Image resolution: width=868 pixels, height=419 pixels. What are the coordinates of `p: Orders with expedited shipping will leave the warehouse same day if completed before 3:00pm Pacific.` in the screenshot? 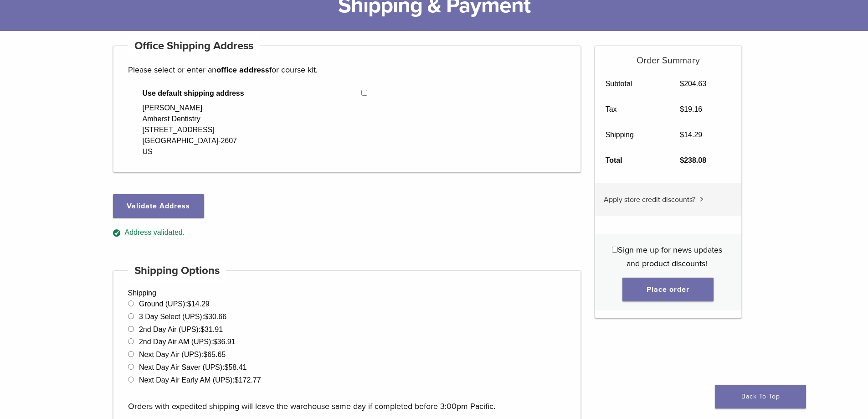 It's located at (347, 399).